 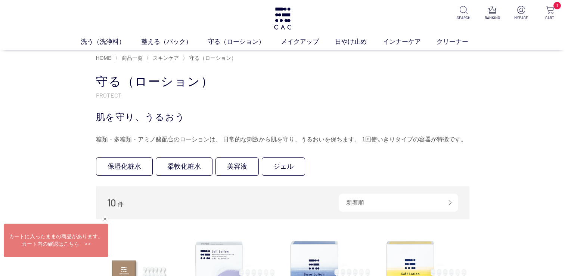 What do you see at coordinates (166, 58) in the screenshot?
I see `span: スキンケア` at bounding box center [166, 58].